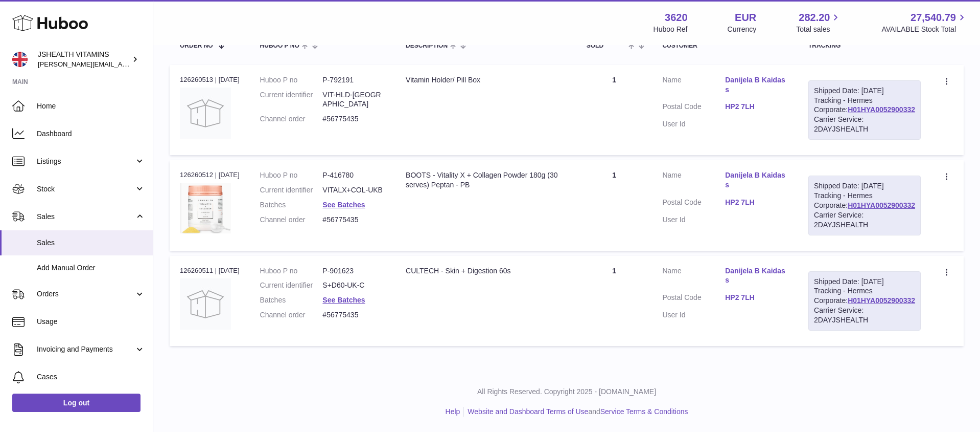  What do you see at coordinates (91, 376) in the screenshot?
I see `span: Cases` at bounding box center [91, 376].